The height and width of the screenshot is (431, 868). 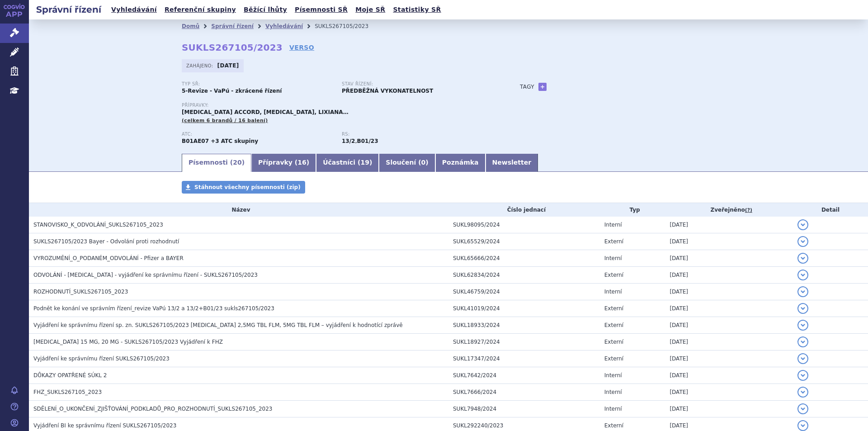 What do you see at coordinates (248, 187) in the screenshot?
I see `span: Stáhnout všechny písemnosti (zip)` at bounding box center [248, 187].